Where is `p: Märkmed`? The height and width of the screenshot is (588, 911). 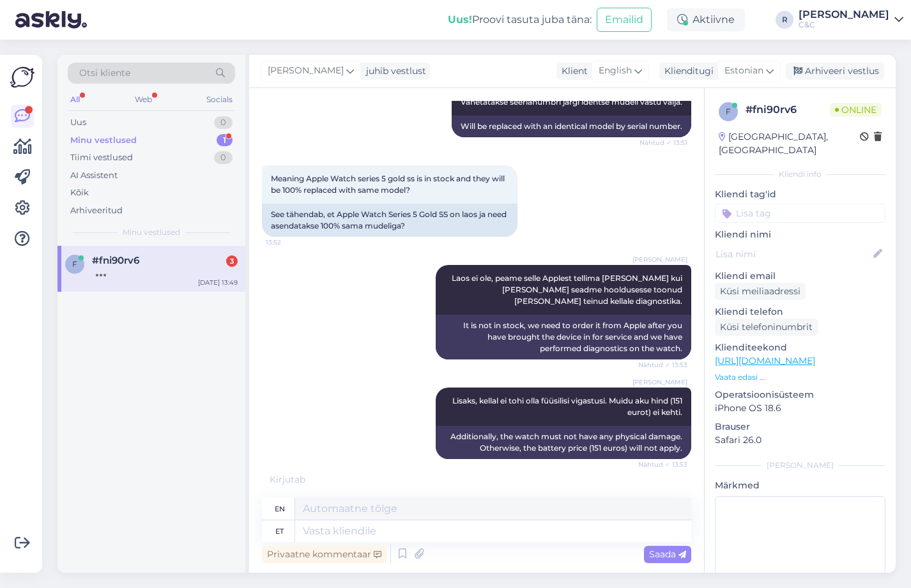 p: Märkmed is located at coordinates (799, 485).